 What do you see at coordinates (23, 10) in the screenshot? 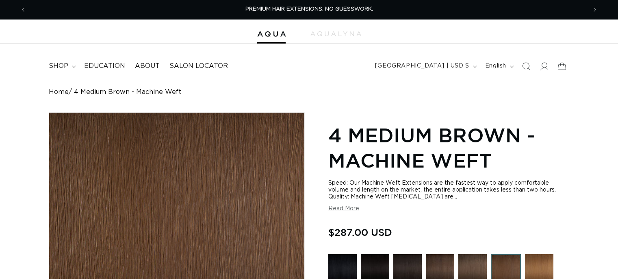
I see `button: Previous announcement` at bounding box center [23, 10].